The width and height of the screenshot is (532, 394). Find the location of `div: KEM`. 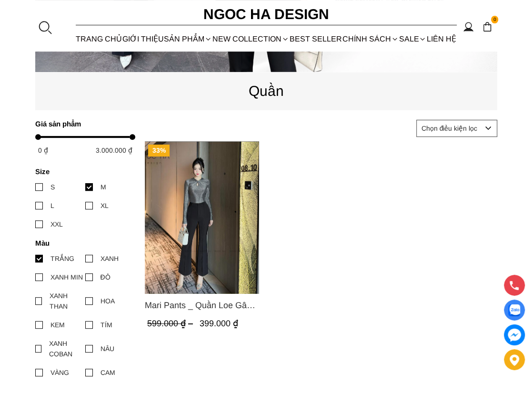

div: KEM is located at coordinates (58, 324).